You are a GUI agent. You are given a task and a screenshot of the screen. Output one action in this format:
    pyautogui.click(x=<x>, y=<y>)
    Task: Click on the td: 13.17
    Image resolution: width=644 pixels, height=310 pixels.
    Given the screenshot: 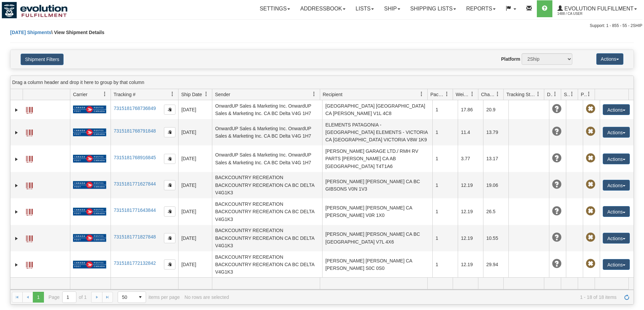 What is the action you would take?
    pyautogui.click(x=496, y=158)
    